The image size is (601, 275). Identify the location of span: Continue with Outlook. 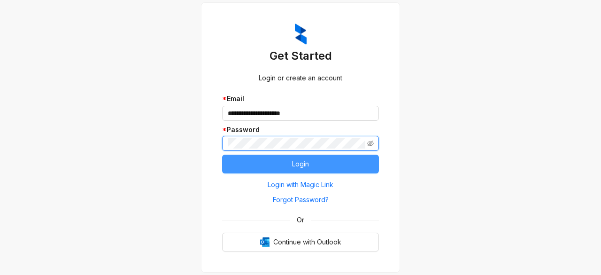
(307, 242).